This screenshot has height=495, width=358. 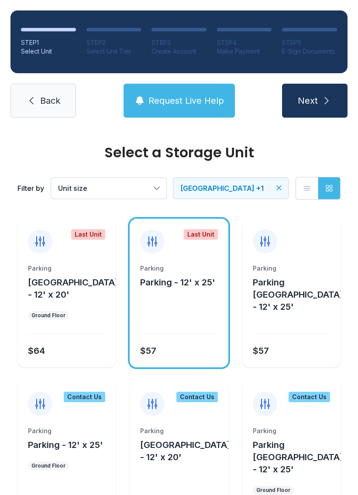 I want to click on span: Request Live Help, so click(x=186, y=101).